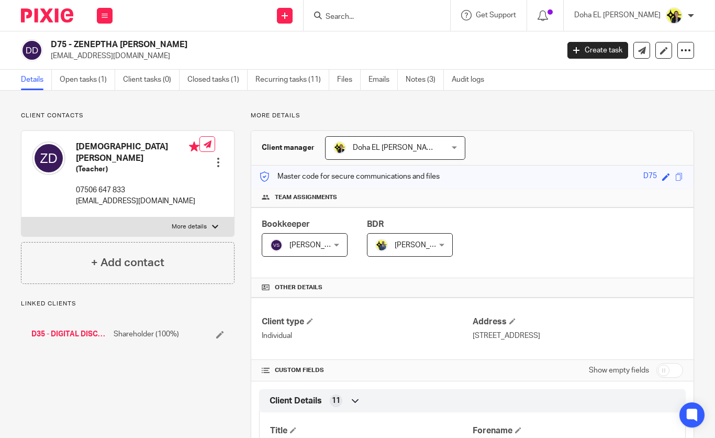 This screenshot has width=715, height=438. I want to click on a: Client tasks (0), so click(151, 80).